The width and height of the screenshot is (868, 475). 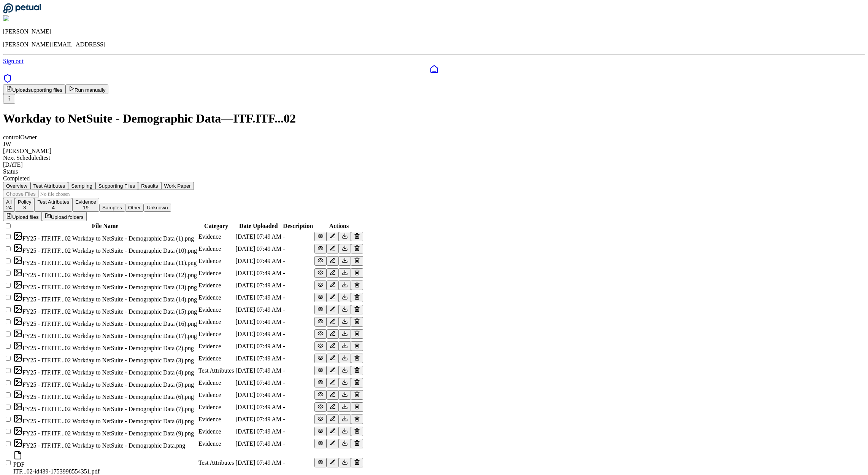 I want to click on div: control Owner, so click(x=434, y=137).